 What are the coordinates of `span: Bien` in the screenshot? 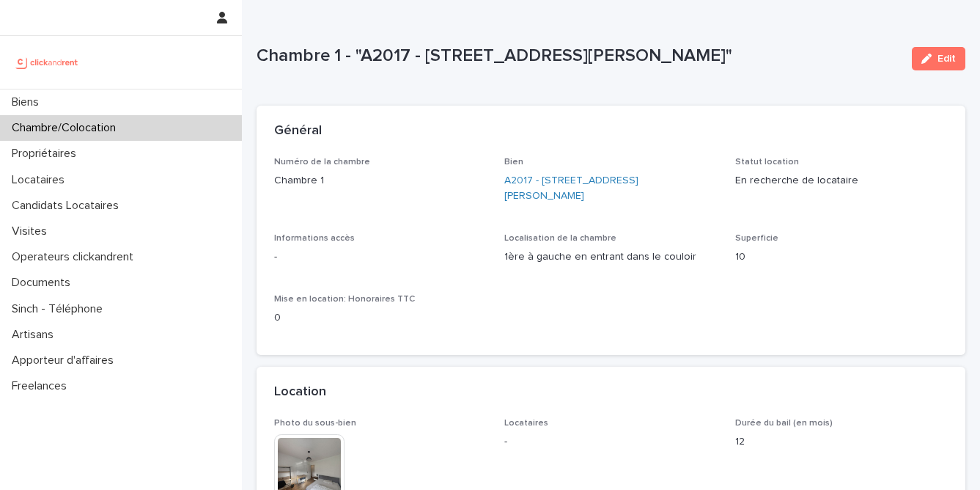 It's located at (514, 162).